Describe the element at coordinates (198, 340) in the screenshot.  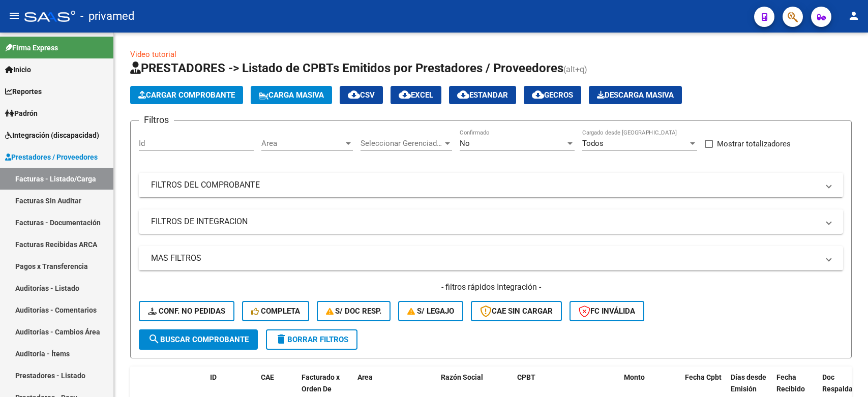
I see `span: Buscar Comprobante` at that location.